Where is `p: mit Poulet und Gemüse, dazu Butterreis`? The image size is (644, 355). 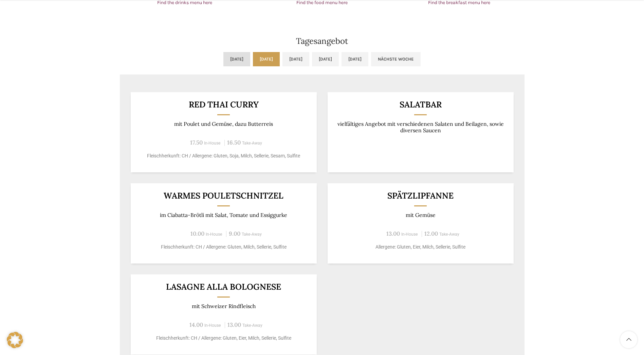
p: mit Poulet und Gemüse, dazu Butterreis is located at coordinates (223, 124).